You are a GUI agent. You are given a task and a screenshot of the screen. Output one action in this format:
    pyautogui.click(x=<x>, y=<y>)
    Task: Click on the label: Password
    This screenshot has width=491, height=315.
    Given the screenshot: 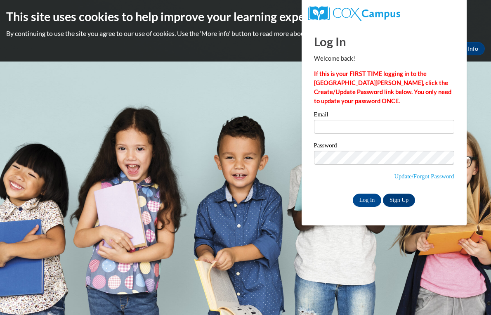 What is the action you would take?
    pyautogui.click(x=384, y=147)
    